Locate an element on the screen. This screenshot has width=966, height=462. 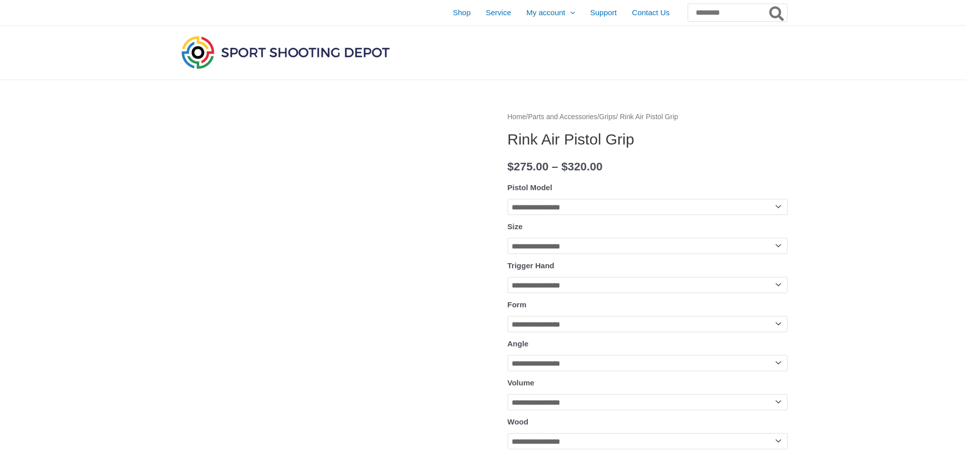
label: Volume is located at coordinates (521, 382).